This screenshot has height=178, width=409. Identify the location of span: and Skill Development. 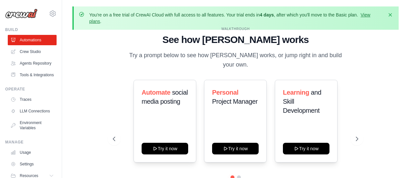
(302, 102).